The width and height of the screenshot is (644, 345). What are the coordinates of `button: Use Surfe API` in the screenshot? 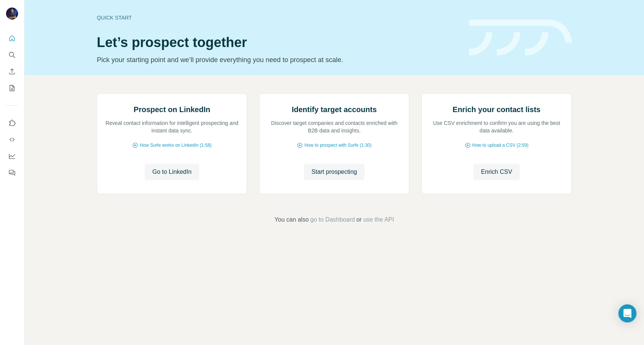 It's located at (12, 140).